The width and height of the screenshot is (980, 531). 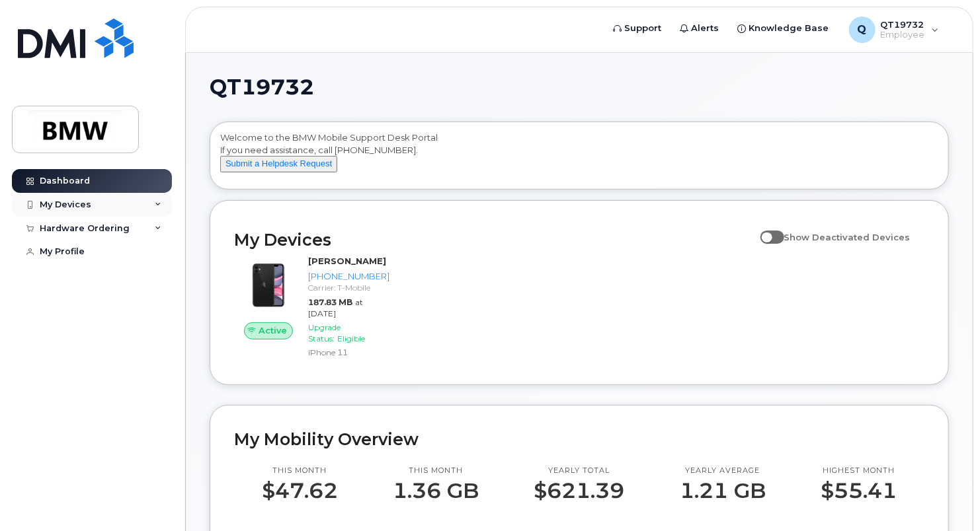 I want to click on span: 187.83 MB, so click(x=330, y=302).